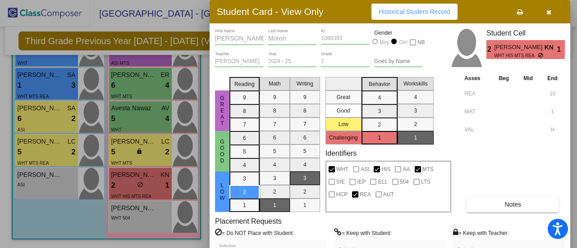  I want to click on span: Historical Student Record, so click(414, 12).